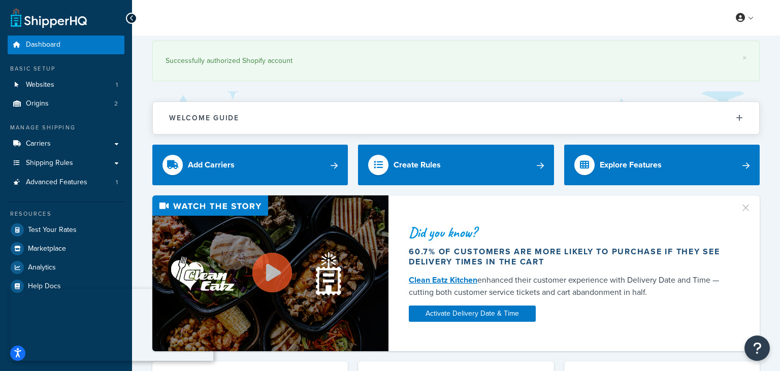  Describe the element at coordinates (66, 163) in the screenshot. I see `a: Shipping Rules` at that location.